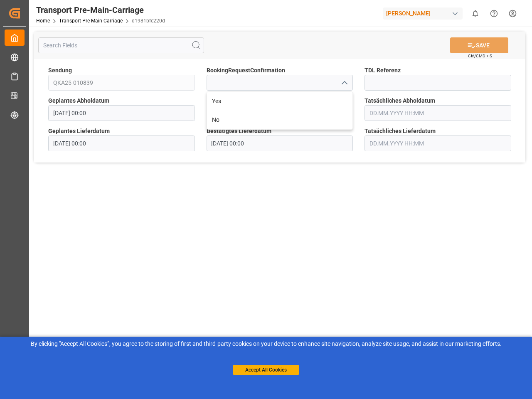 This screenshot has height=399, width=532. What do you see at coordinates (266, 370) in the screenshot?
I see `button: Accept All Cookies` at bounding box center [266, 370].